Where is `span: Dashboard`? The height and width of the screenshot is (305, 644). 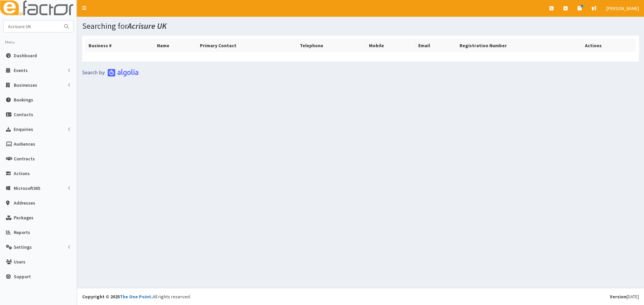 span: Dashboard is located at coordinates (25, 55).